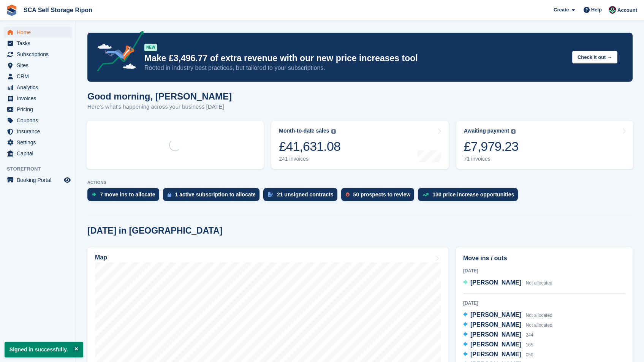  What do you see at coordinates (39, 65) in the screenshot?
I see `span: Sites` at bounding box center [39, 65].